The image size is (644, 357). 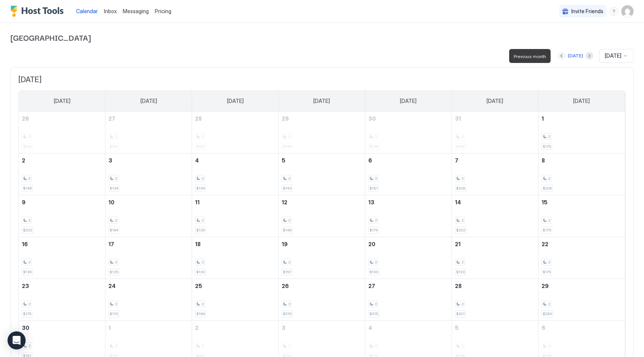 What do you see at coordinates (582, 174) in the screenshot?
I see `td: November 8, 2025` at bounding box center [582, 174].